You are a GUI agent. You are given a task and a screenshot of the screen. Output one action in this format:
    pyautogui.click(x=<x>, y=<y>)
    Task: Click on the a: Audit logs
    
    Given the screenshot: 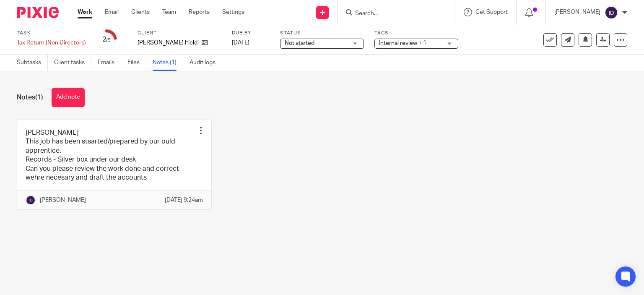 What is the action you would take?
    pyautogui.click(x=205, y=63)
    